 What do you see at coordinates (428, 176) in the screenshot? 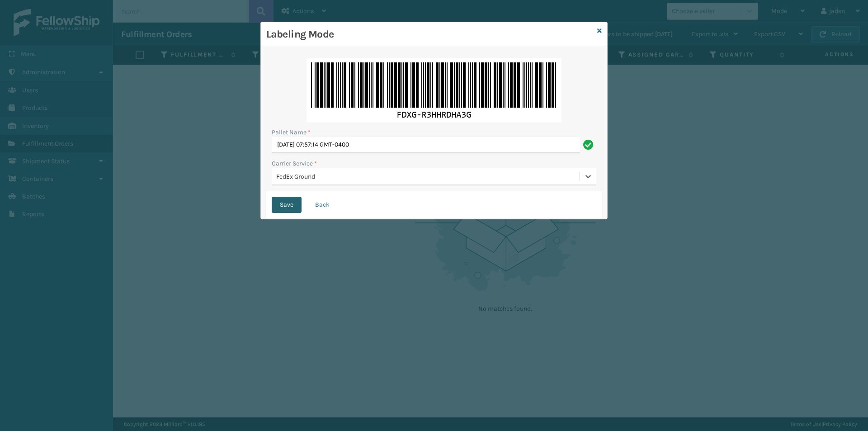
I see `div: FedEx Ground` at bounding box center [428, 176].